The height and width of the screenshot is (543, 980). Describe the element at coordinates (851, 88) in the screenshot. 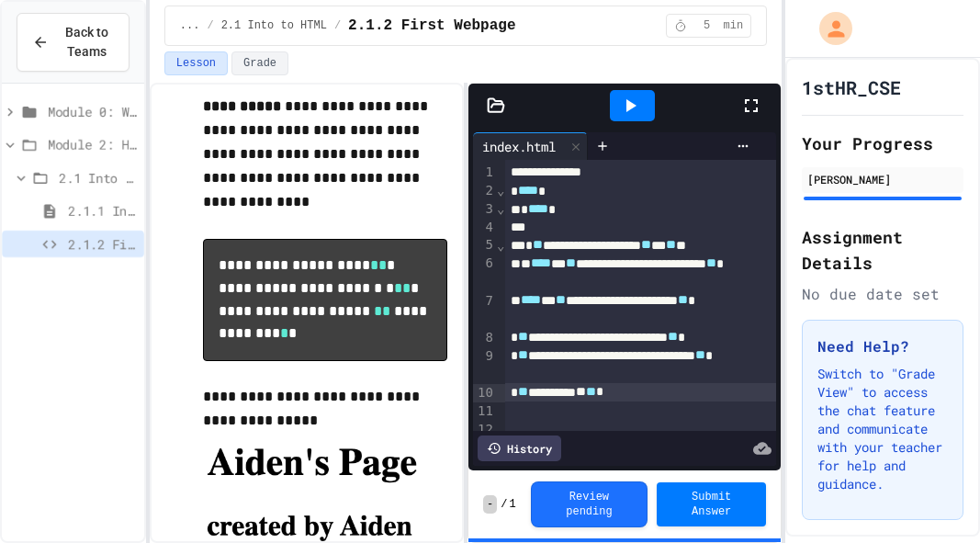

I see `h1: 1stHR_CSE` at that location.